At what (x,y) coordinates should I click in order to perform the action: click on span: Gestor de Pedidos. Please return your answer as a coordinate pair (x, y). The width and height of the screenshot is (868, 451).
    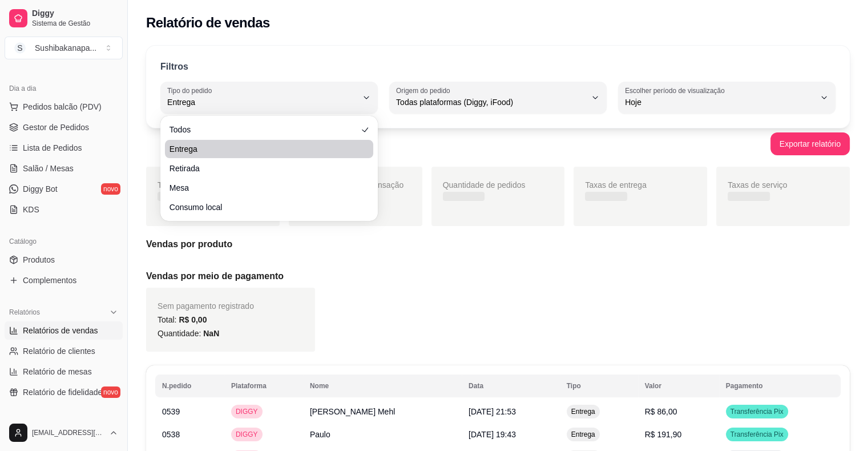
    Looking at the image, I should click on (56, 127).